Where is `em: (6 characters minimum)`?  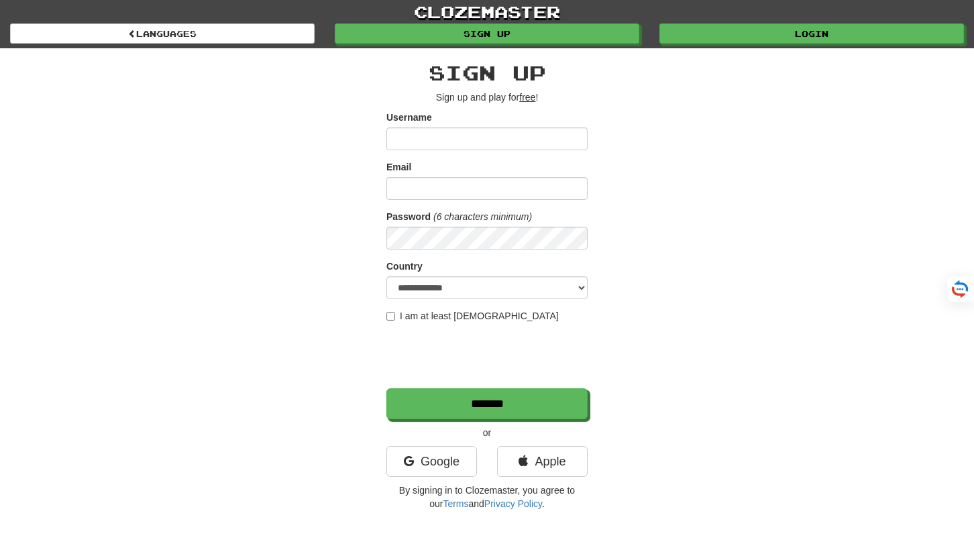
em: (6 characters minimum) is located at coordinates (482, 217).